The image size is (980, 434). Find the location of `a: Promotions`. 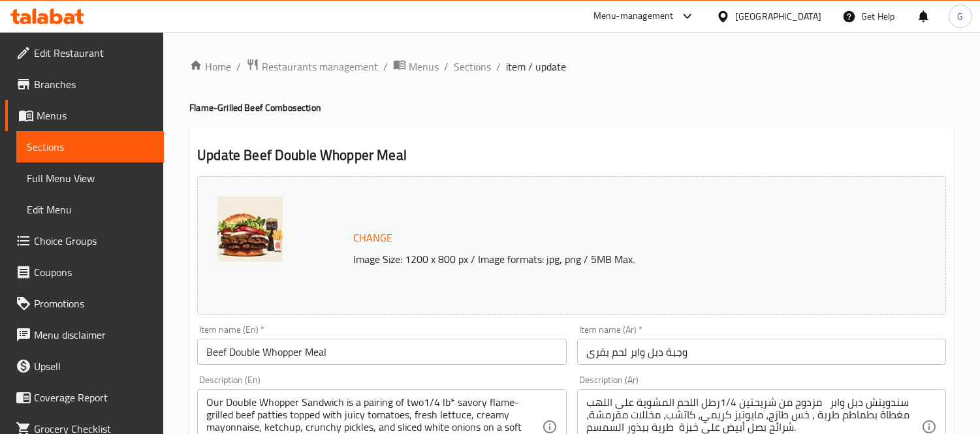

a: Promotions is located at coordinates (84, 304).